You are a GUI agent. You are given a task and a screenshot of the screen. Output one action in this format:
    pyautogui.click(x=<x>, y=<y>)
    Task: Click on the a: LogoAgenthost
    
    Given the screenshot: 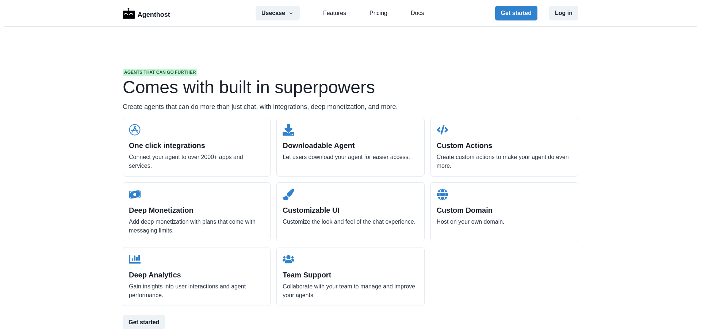 What is the action you would take?
    pyautogui.click(x=146, y=13)
    